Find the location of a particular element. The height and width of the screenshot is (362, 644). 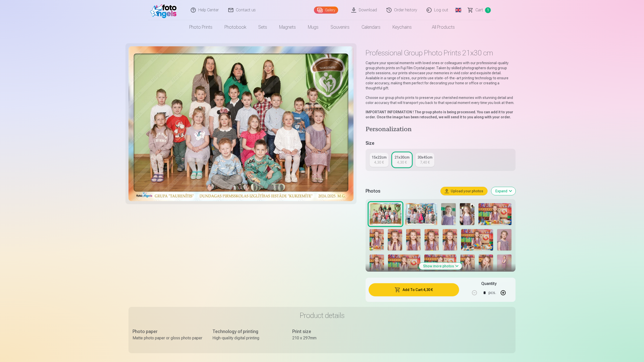

strong: The group photo is being processed. You can add it to your order. Once the image has been retouch... is located at coordinates (439, 114).